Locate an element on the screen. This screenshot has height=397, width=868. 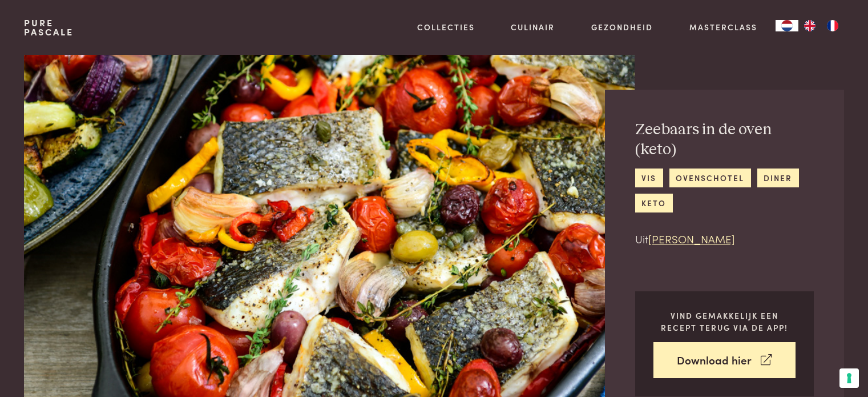
aside: Language selected: Nederlands is located at coordinates (809, 26).